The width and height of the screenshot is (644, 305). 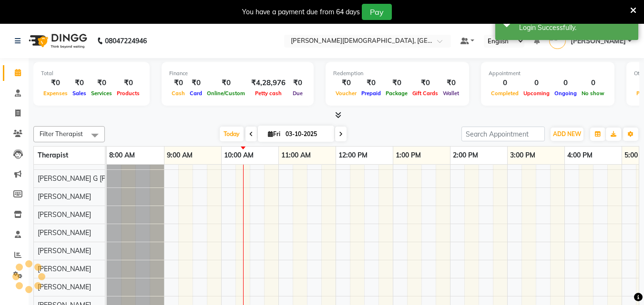 I want to click on a: 12:00 PM, so click(x=353, y=155).